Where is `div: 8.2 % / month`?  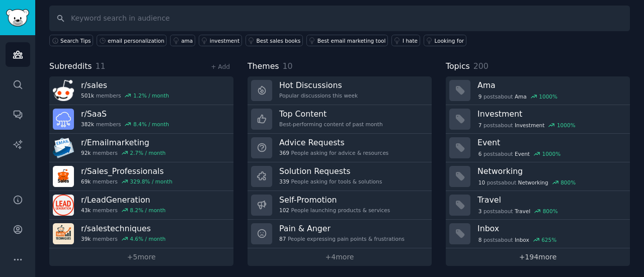
div: 8.2 % / month is located at coordinates (147, 210).